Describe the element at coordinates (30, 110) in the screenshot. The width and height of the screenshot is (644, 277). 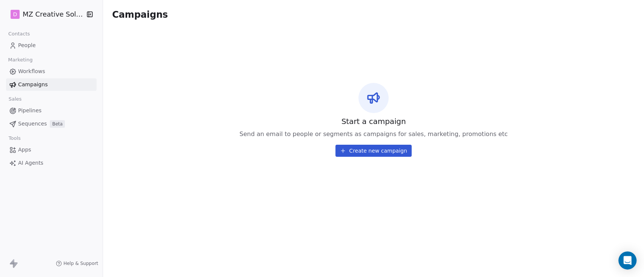
I see `span: Pipelines` at that location.